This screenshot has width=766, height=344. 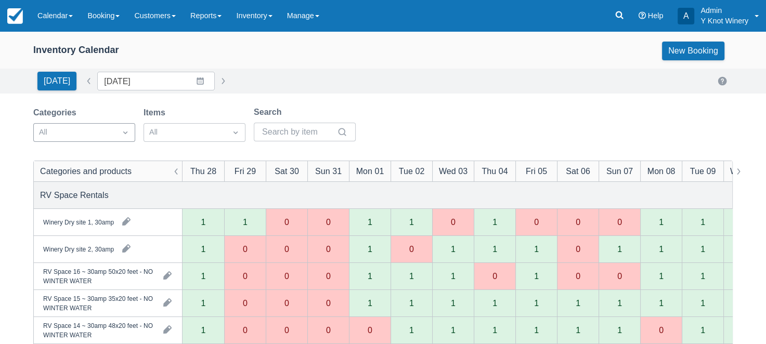 I want to click on div: Winery Dry site 1, 30amp, so click(x=79, y=222).